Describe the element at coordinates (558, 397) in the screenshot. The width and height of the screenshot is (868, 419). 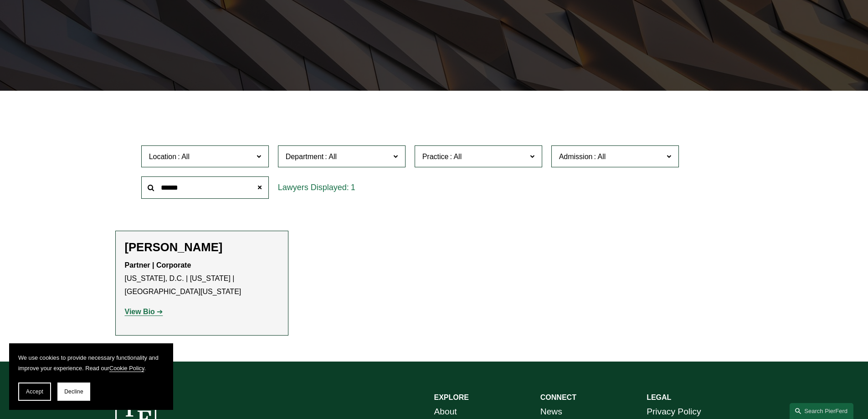
I see `strong: CONNECT` at that location.